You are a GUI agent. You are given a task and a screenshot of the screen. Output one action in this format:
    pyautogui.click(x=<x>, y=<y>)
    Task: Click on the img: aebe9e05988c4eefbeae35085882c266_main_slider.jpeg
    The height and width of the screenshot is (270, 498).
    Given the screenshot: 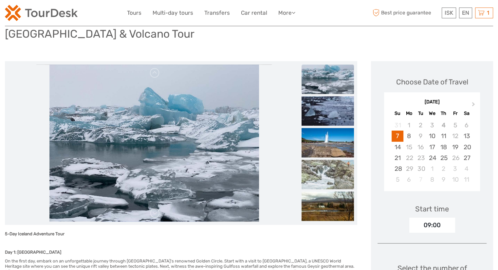 What is the action you would take?
    pyautogui.click(x=154, y=143)
    